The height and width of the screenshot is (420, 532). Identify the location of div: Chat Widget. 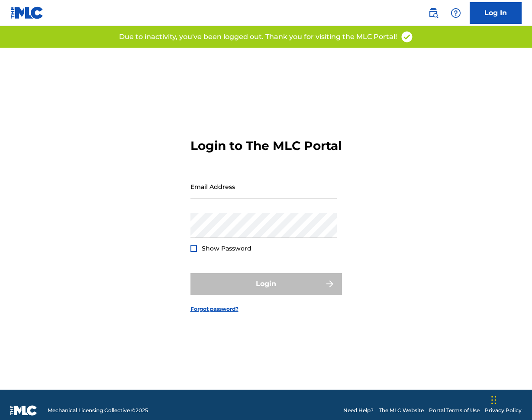
(510, 399).